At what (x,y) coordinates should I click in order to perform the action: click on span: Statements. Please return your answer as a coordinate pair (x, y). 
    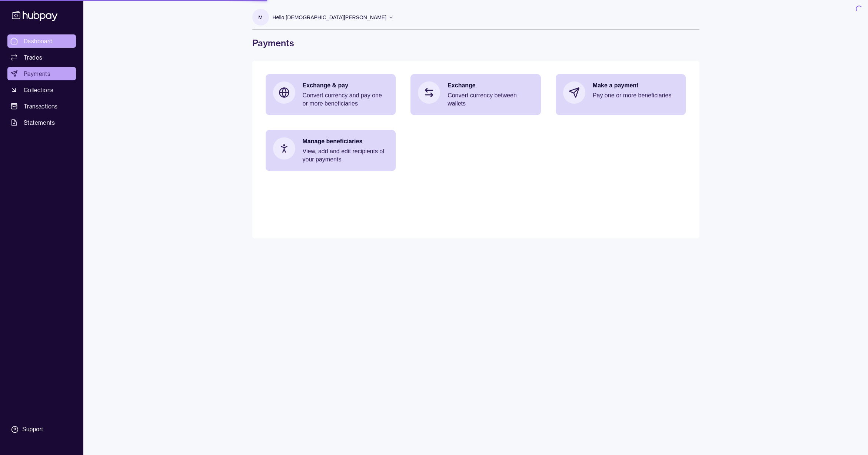
    Looking at the image, I should click on (39, 122).